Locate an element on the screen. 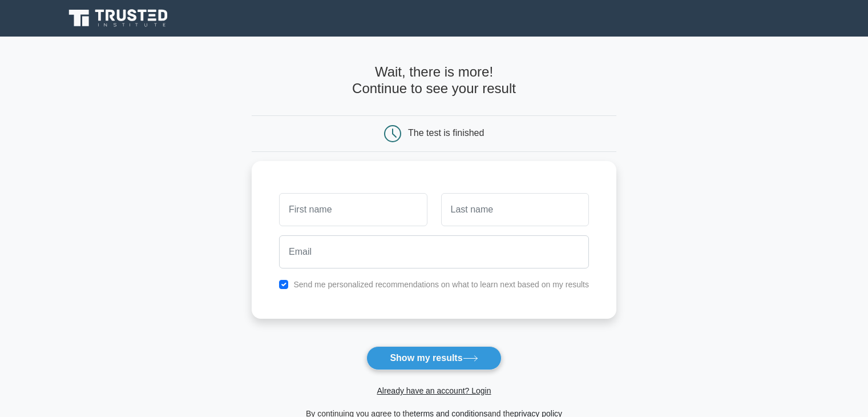  input: Email is located at coordinates (434, 252).